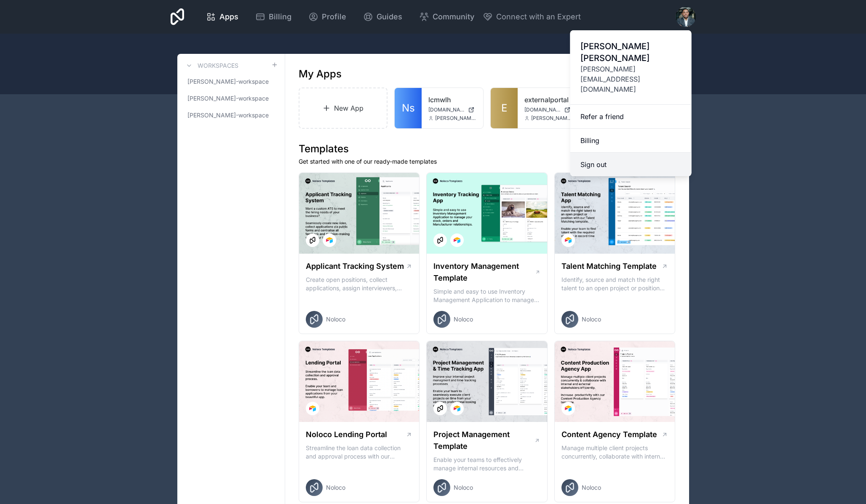  What do you see at coordinates (222, 17) in the screenshot?
I see `a: Apps` at bounding box center [222, 17].